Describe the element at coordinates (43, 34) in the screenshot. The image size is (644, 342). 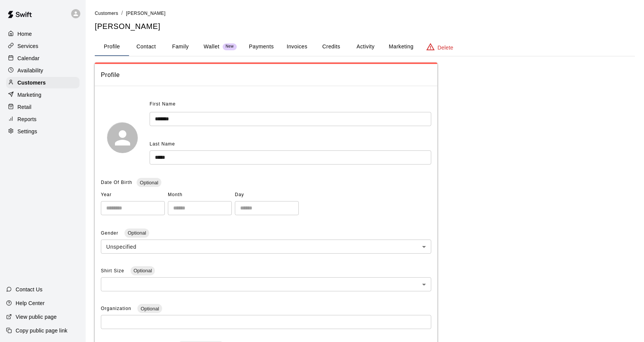
I see `div: Home` at that location.